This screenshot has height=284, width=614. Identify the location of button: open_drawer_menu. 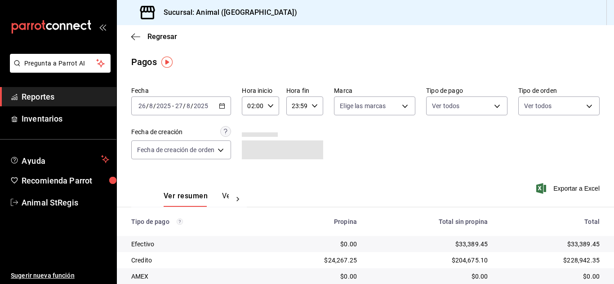
(102, 27).